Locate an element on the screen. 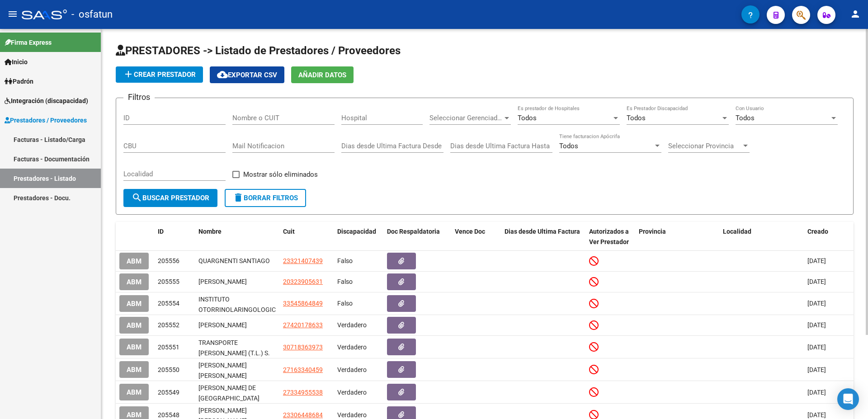 The height and width of the screenshot is (419, 868). span: Buscar Prestador is located at coordinates (170, 198).